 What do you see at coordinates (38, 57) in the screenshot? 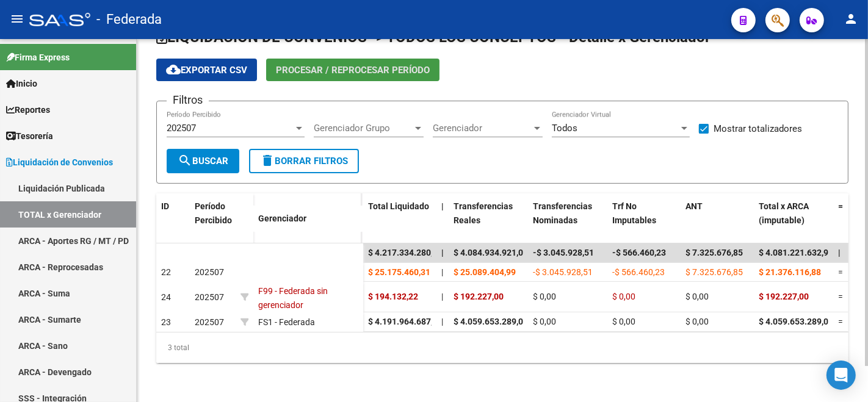
I see `span: Firma Express` at bounding box center [38, 57].